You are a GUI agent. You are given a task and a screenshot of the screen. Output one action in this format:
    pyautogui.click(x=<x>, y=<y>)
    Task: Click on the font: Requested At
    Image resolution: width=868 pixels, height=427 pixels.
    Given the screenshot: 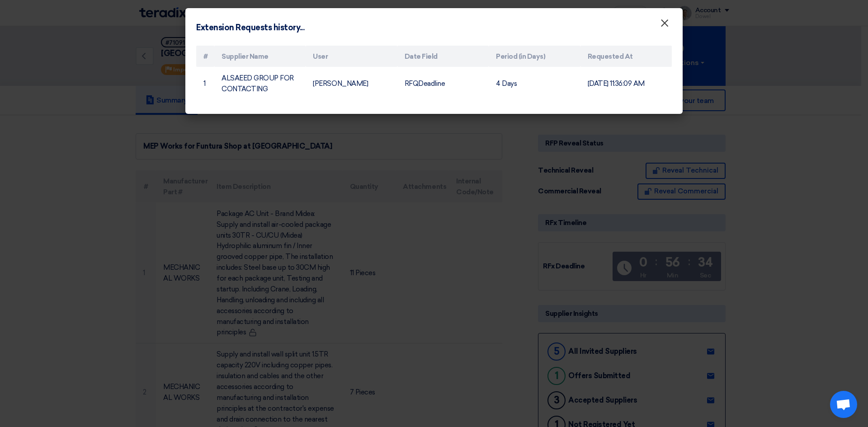 What is the action you would take?
    pyautogui.click(x=610, y=56)
    